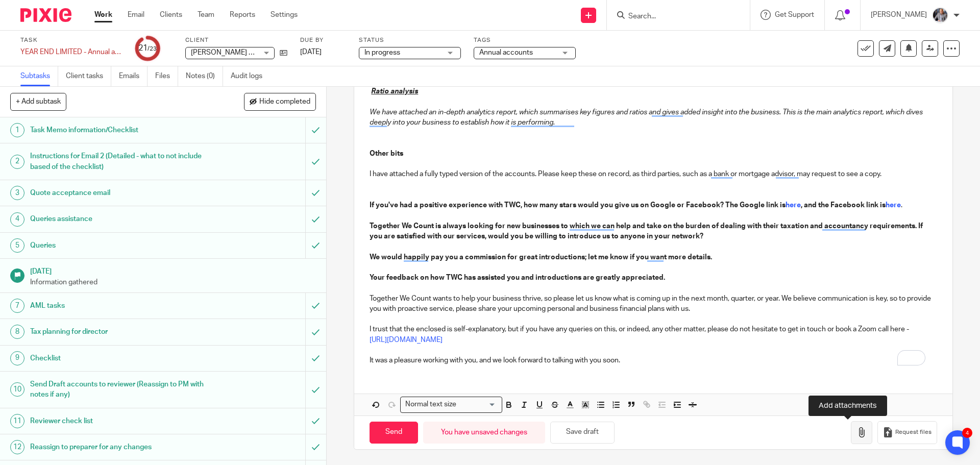 The width and height of the screenshot is (980, 465). Describe the element at coordinates (18, 305) in the screenshot. I see `div: 7` at that location.